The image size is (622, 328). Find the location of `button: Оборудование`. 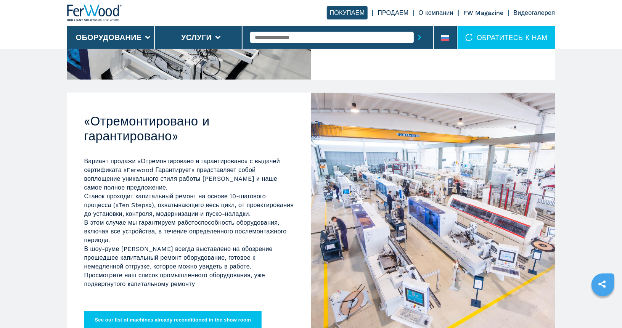

button: Оборудование is located at coordinates (109, 37).